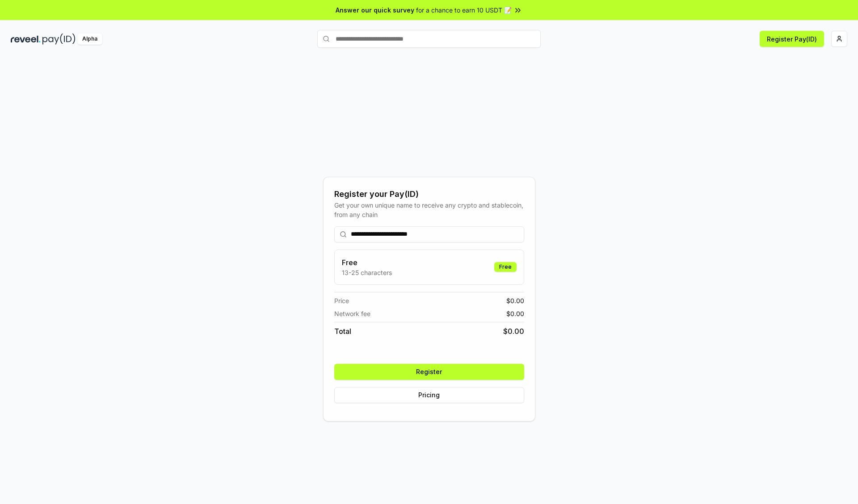 The width and height of the screenshot is (858, 504). Describe the element at coordinates (343, 331) in the screenshot. I see `span: Total` at that location.